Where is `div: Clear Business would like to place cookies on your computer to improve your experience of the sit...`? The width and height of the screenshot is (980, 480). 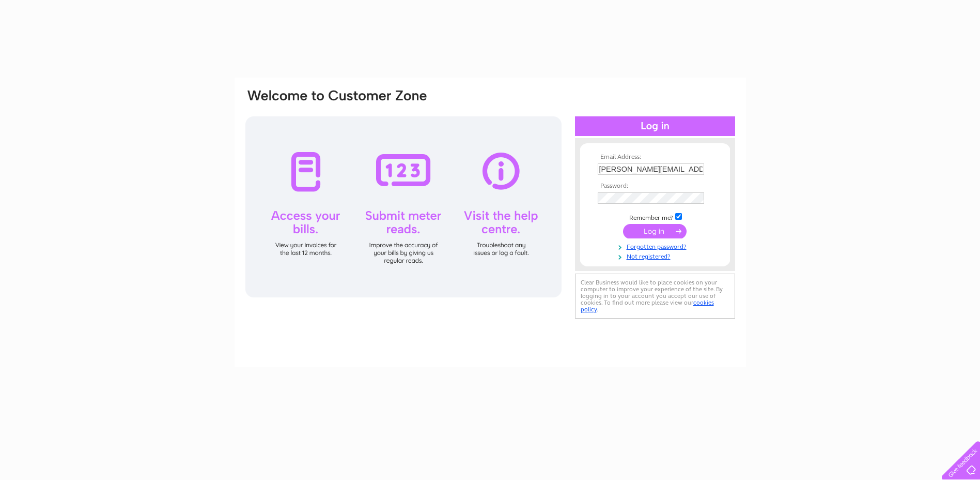 div: Clear Business would like to place cookies on your computer to improve your experience of the sit... is located at coordinates (655, 295).